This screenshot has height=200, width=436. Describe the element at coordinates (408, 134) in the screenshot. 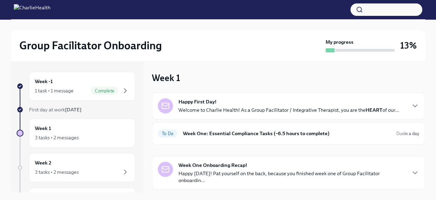

I see `span: September 1st, 2025 09:00` at that location.